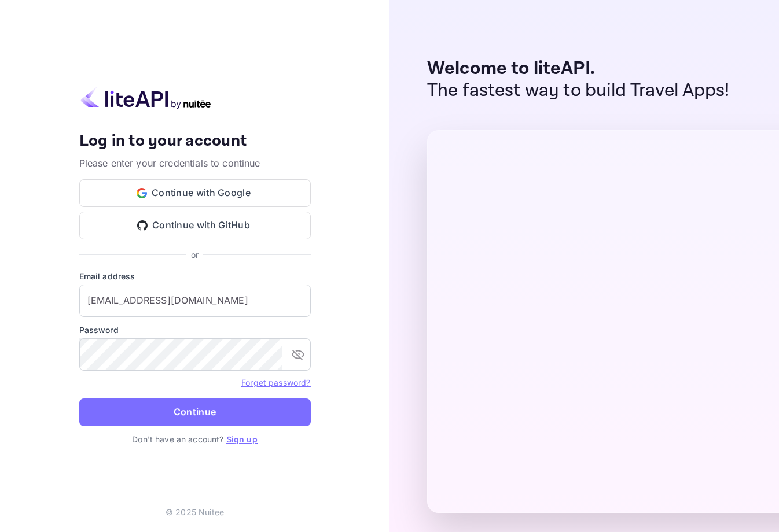  I want to click on p: The fastest way to build Travel Apps!, so click(578, 91).